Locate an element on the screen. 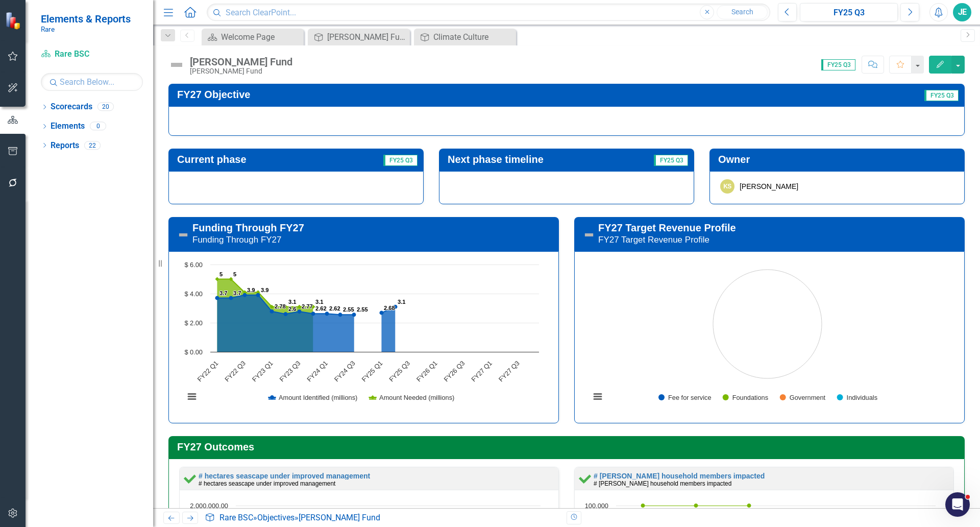 This screenshot has width=980, height=527. a: # hectares seascape under improved management is located at coordinates (285, 476).